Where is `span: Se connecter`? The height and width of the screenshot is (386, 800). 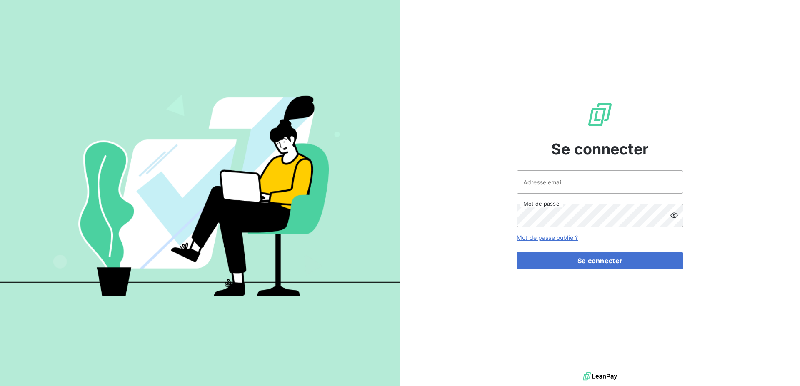 span: Se connecter is located at coordinates (600, 149).